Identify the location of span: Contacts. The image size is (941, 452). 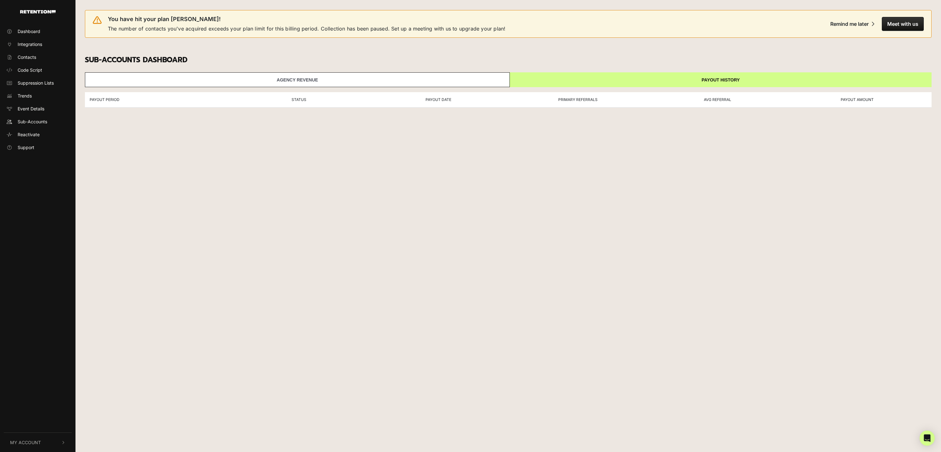
(27, 57).